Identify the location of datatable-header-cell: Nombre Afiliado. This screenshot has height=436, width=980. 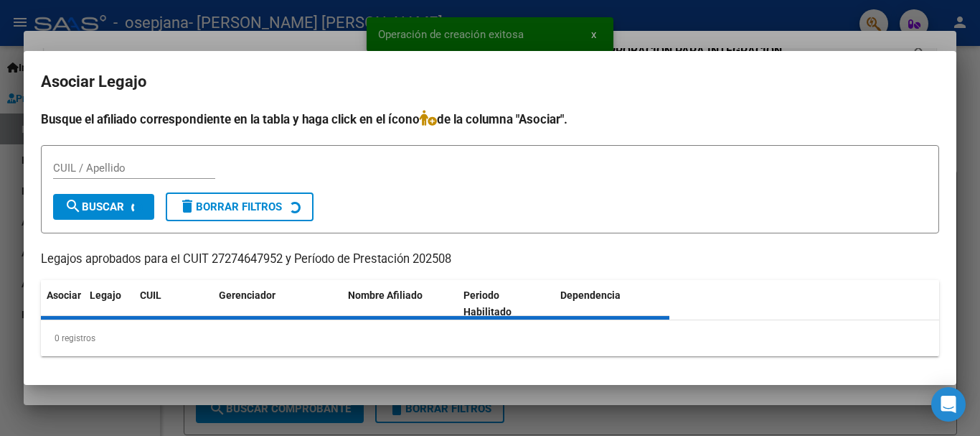
(400, 304).